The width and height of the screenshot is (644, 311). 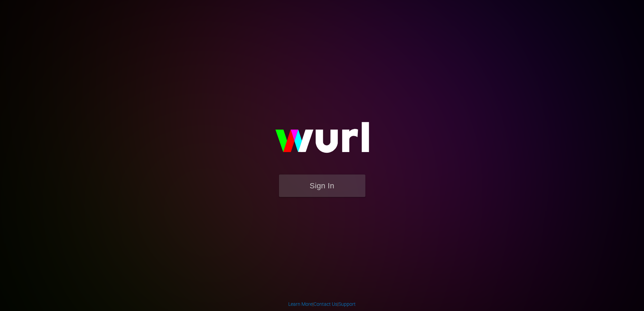 What do you see at coordinates (347, 304) in the screenshot?
I see `a: Support` at bounding box center [347, 304].